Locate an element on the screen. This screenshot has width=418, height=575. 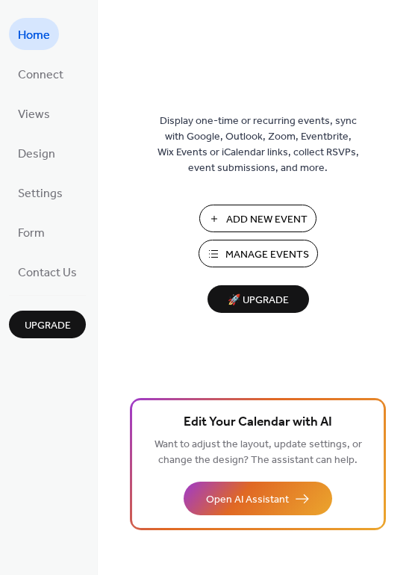
span: 🚀 Upgrade is located at coordinates (259, 300).